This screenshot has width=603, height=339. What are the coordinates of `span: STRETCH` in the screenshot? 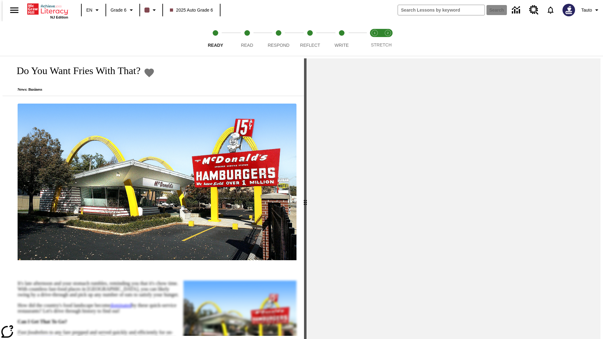 It's located at (382, 45).